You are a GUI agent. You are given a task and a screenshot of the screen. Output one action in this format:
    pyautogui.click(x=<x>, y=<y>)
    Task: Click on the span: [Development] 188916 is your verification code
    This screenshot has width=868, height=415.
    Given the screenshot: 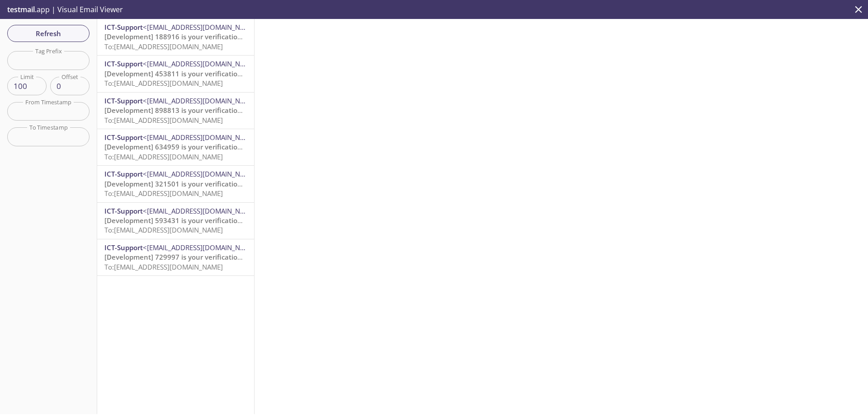 What is the action you would take?
    pyautogui.click(x=182, y=36)
    